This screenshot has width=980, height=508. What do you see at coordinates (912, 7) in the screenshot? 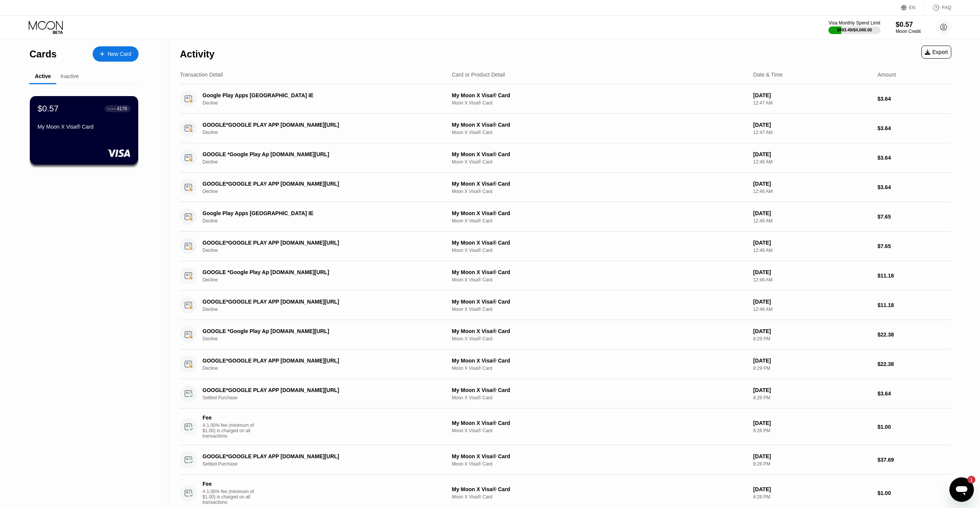
I see `div: EN` at bounding box center [912, 7].